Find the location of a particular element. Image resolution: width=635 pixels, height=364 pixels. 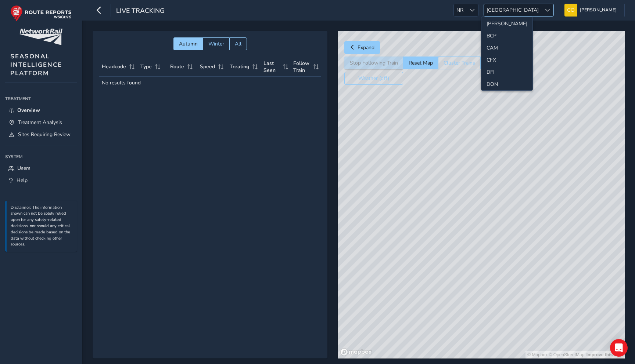

a: Treatment Analysis is located at coordinates (41, 122).